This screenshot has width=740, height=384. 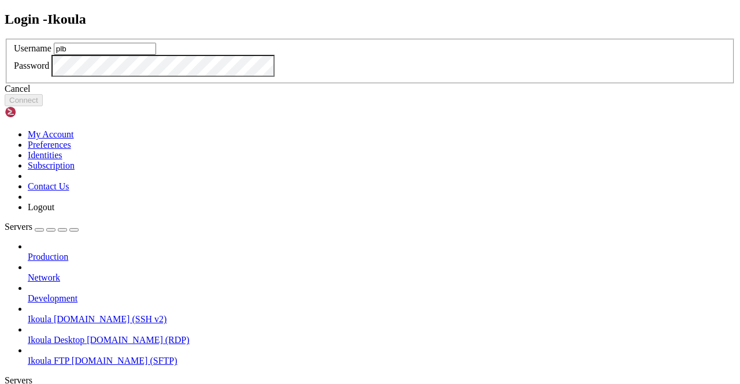 I want to click on span: Ikoula FTP, so click(x=49, y=361).